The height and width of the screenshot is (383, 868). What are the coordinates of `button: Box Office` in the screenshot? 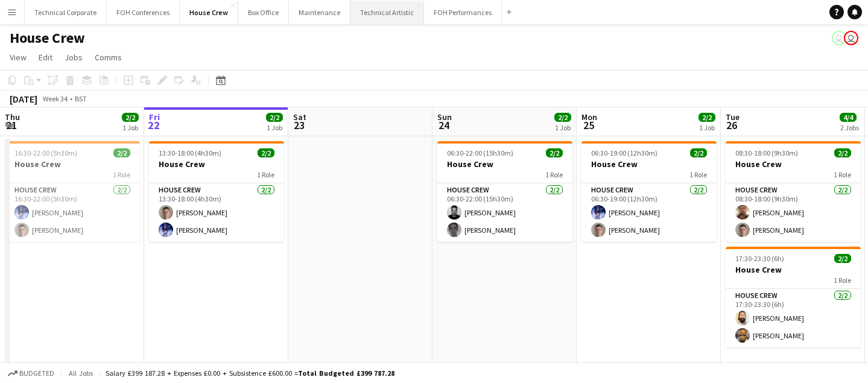 It's located at (264, 12).